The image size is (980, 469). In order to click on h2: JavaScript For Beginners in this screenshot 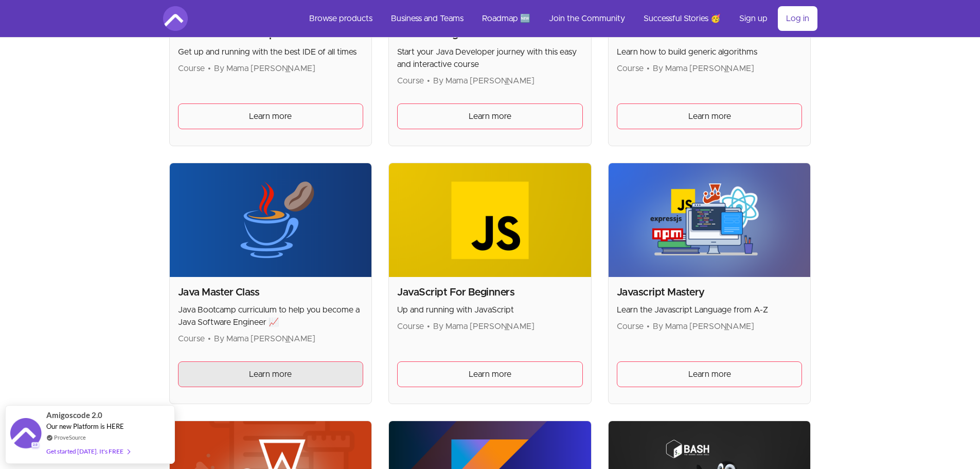, I will do `click(490, 292)`.